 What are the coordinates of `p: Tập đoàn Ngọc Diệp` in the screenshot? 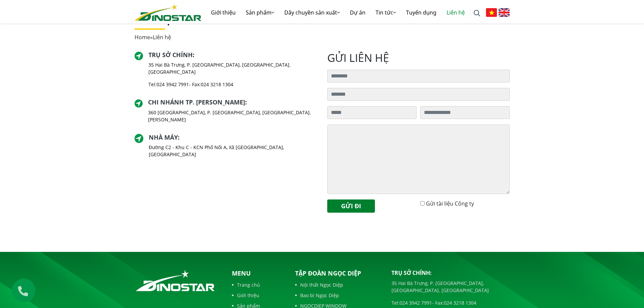 It's located at (338, 273).